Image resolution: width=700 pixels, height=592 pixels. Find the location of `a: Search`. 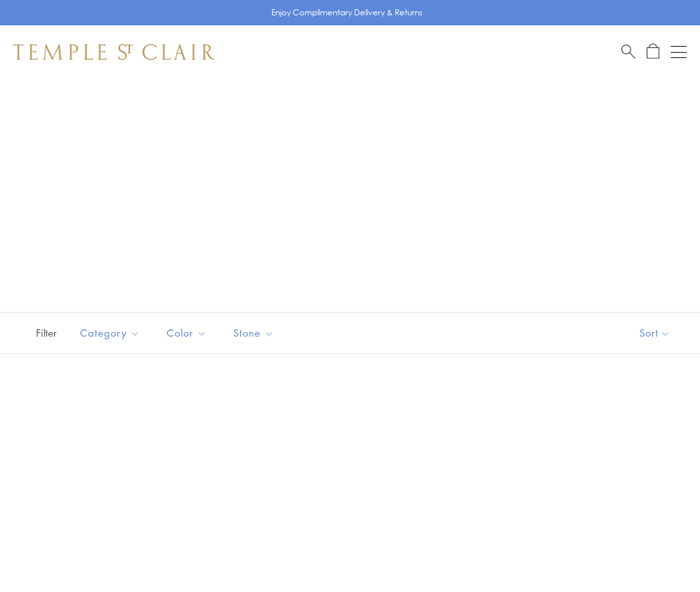

a: Search is located at coordinates (629, 51).